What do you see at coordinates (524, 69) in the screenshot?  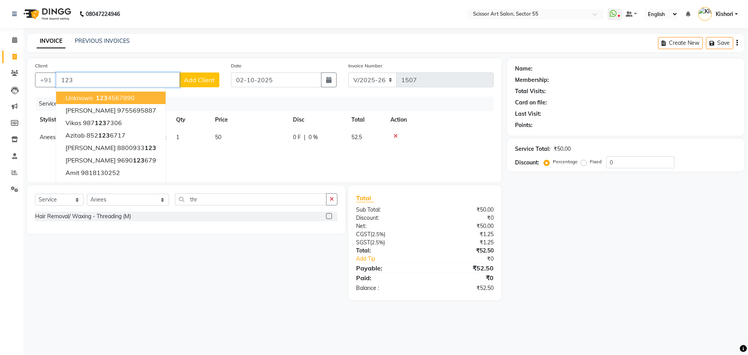 I see `div: Name:` at bounding box center [524, 69].